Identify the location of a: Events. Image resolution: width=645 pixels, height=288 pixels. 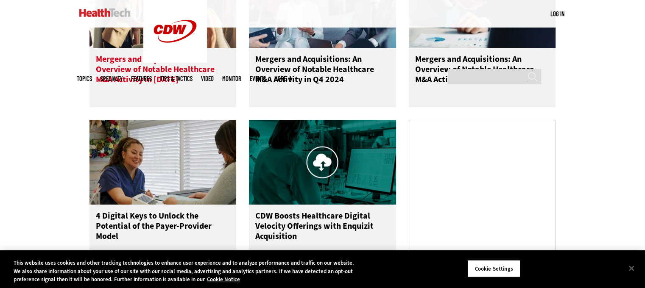
(258, 78).